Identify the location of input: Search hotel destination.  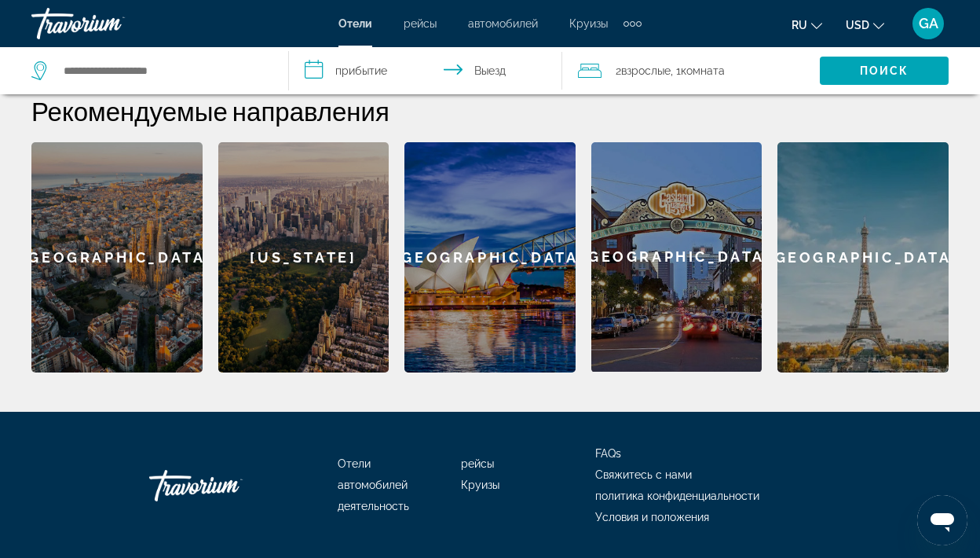
(163, 71).